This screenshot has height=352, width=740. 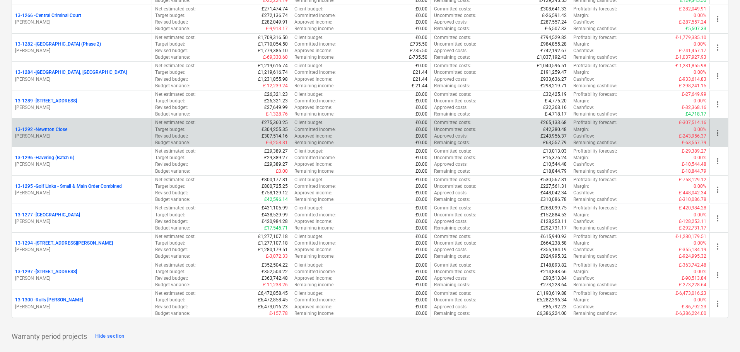 What do you see at coordinates (553, 79) in the screenshot?
I see `p: £933,636.27` at bounding box center [553, 79].